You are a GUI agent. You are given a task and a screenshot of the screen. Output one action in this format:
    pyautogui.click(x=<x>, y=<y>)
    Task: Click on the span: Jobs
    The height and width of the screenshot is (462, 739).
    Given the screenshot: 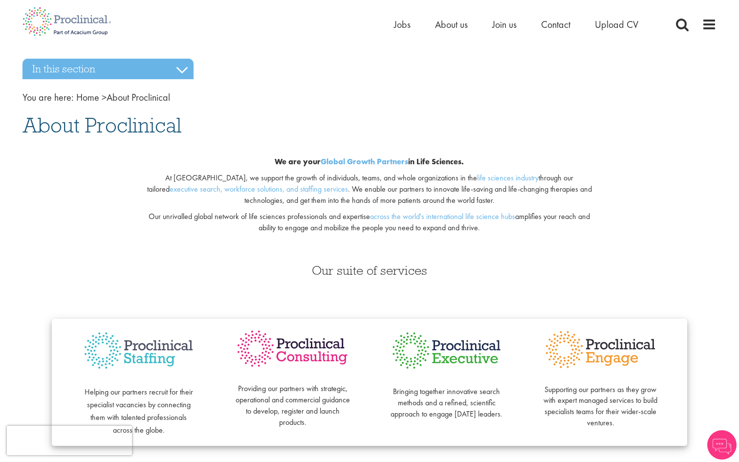 What is the action you would take?
    pyautogui.click(x=402, y=24)
    